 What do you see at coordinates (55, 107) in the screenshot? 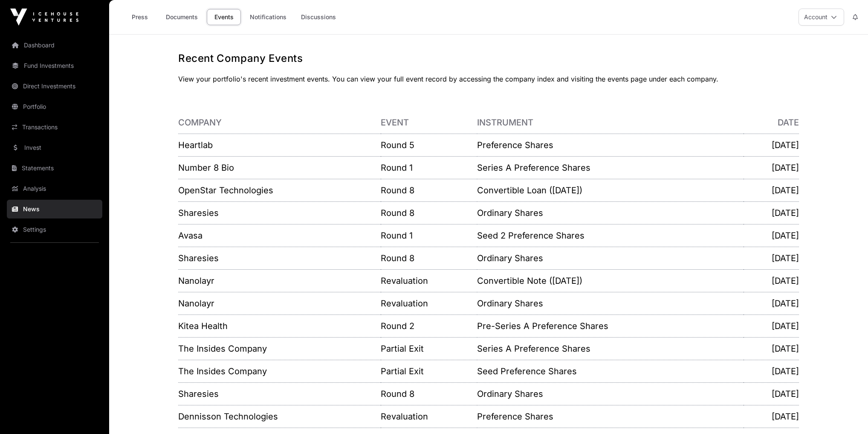
I see `a: Portfolio` at bounding box center [55, 107].